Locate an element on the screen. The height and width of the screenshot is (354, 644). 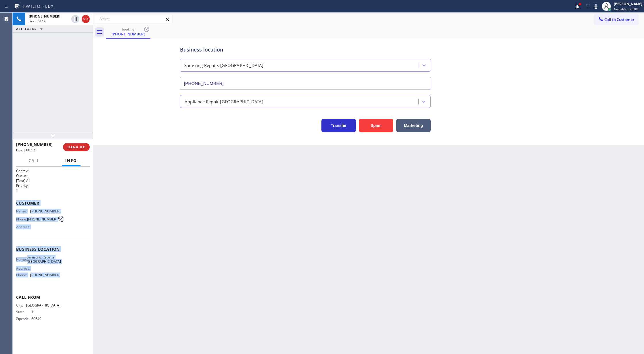
span: Available | 25:00 is located at coordinates (625, 9).